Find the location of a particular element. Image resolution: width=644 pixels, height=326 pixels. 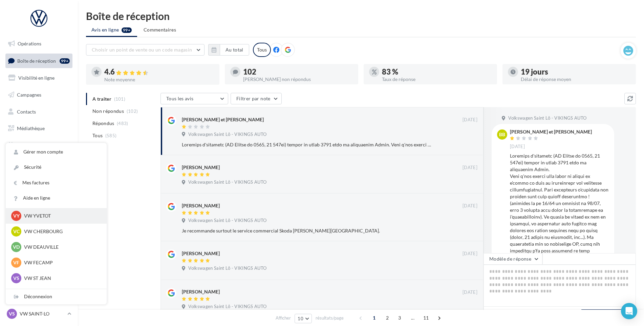

a: Calendrier is located at coordinates (39, 145).